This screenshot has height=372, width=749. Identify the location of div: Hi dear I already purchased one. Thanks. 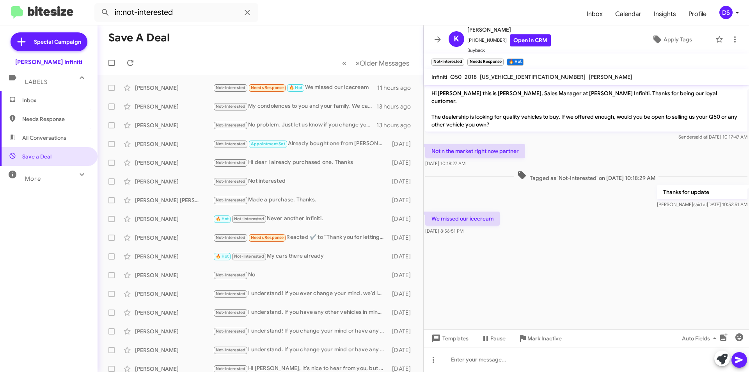
(300, 162).